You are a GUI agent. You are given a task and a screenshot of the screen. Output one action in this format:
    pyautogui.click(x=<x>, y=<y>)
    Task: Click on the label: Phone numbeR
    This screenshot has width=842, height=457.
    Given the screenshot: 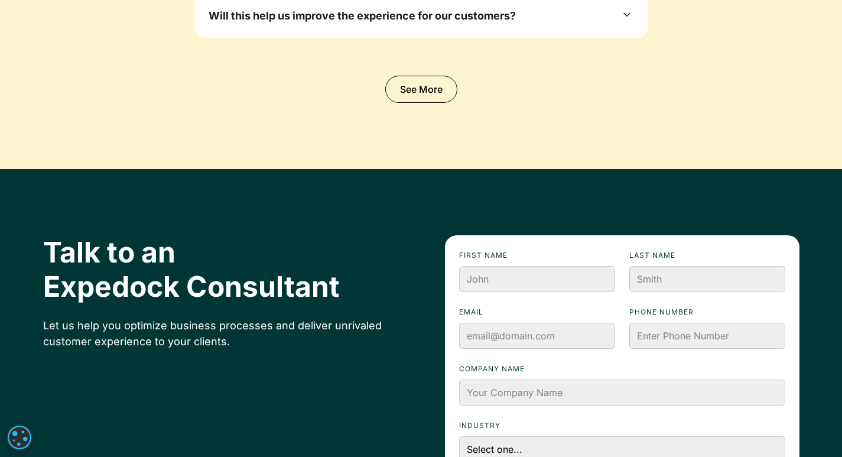 What is the action you would take?
    pyautogui.click(x=707, y=312)
    